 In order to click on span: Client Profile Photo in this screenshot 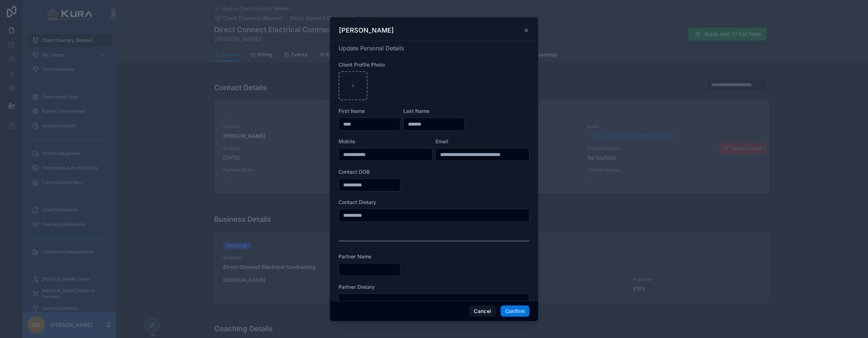, I will do `click(362, 64)`.